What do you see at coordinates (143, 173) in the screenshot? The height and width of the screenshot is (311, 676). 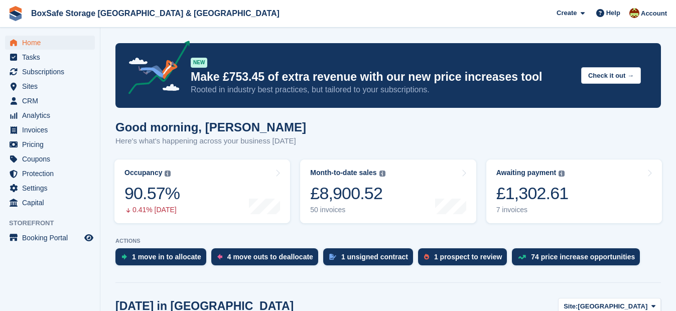 I see `div: Occupancy` at bounding box center [143, 173].